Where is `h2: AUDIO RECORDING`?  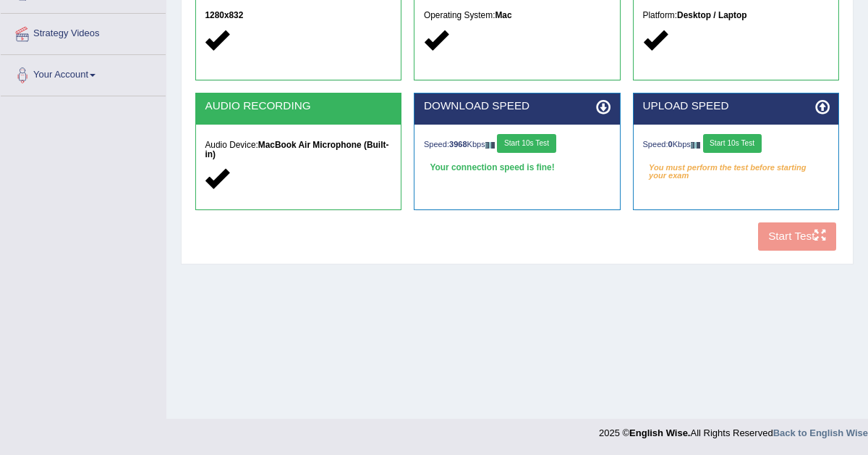
h2: AUDIO RECORDING is located at coordinates (298, 106).